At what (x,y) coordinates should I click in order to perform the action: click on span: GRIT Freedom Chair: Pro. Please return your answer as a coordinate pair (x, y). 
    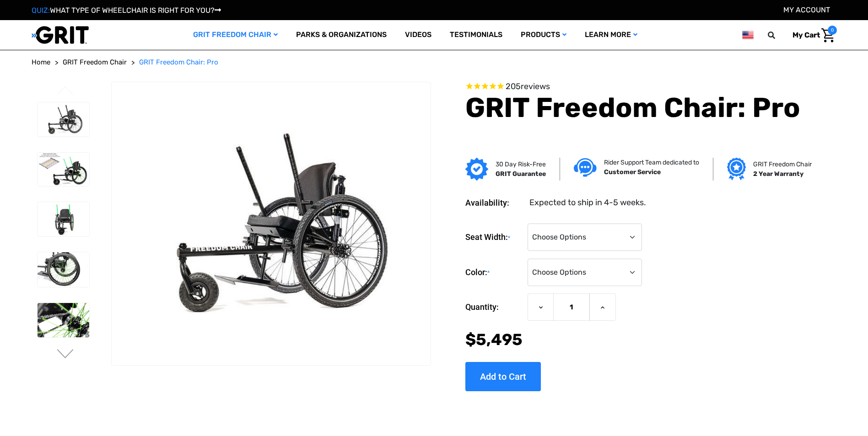
    Looking at the image, I should click on (178, 62).